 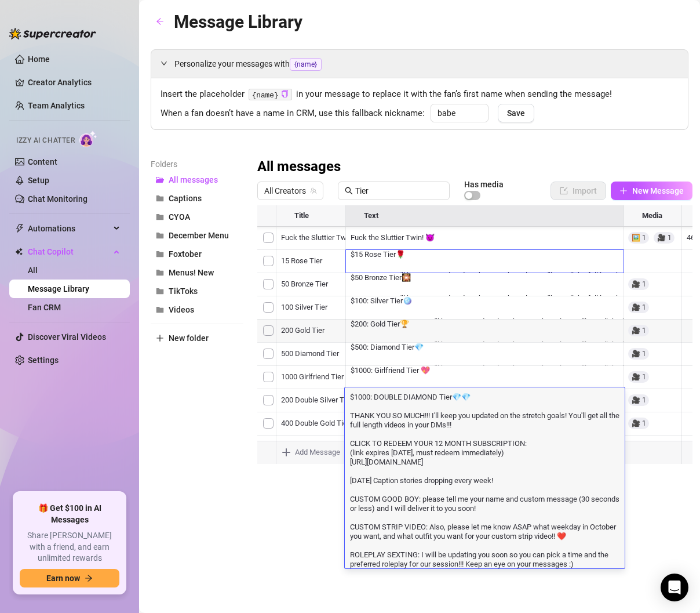 I want to click on button: New Message, so click(x=652, y=191).